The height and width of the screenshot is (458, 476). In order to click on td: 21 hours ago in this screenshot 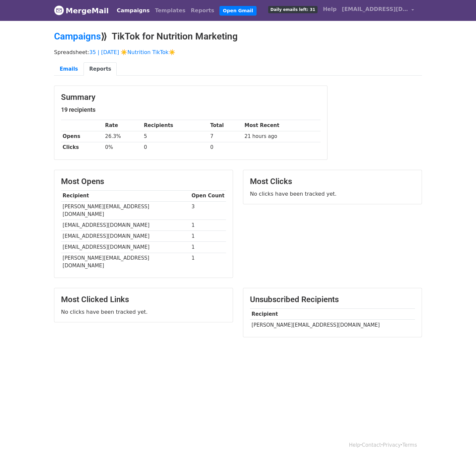, I will do `click(282, 136)`.